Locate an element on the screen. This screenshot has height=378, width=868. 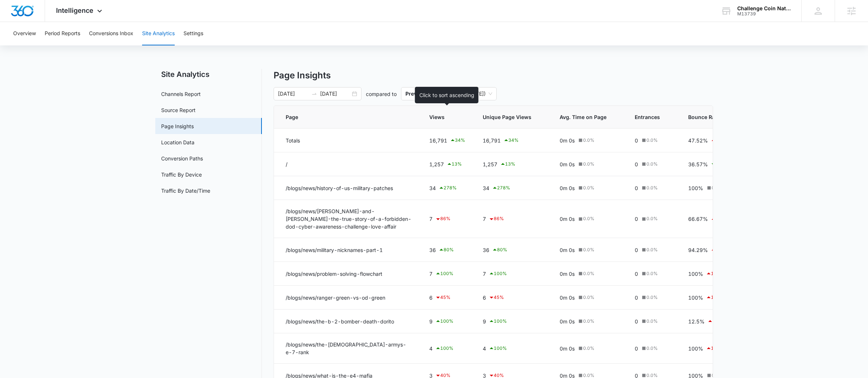
p: Page Insights is located at coordinates (493, 75).